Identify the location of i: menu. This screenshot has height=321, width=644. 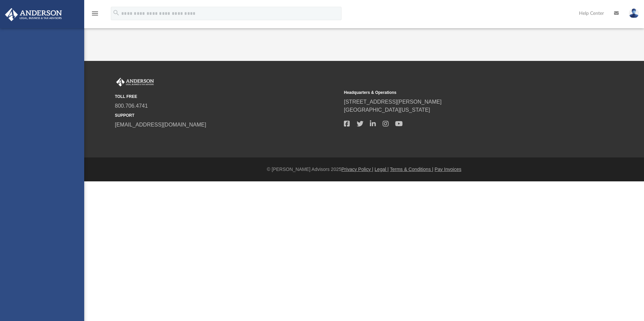
(95, 13).